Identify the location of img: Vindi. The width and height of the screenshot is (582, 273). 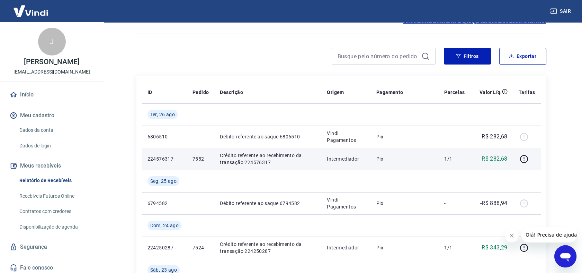
(31, 11).